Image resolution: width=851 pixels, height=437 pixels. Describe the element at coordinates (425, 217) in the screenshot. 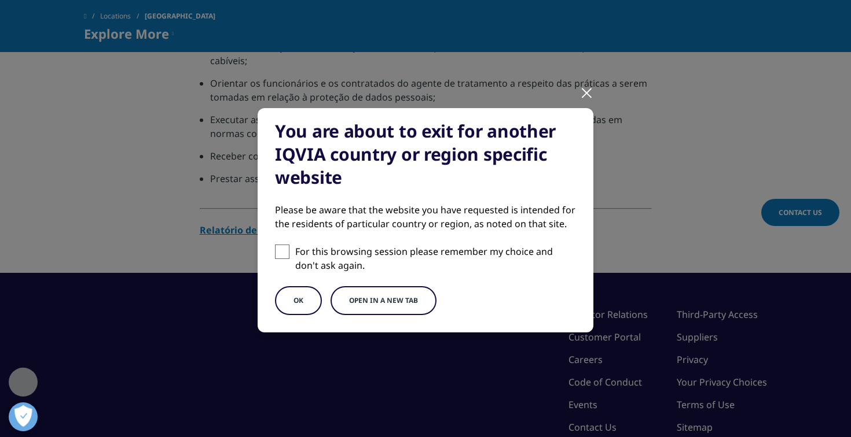

I see `div: Please be aware that the website you have requested is intended for the residents of particular c...` at that location.